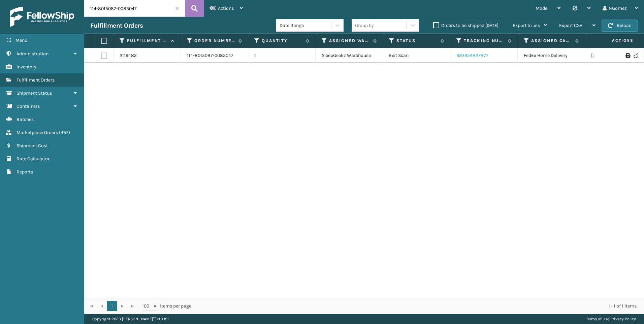 The image size is (644, 324). I want to click on img: logo, so click(42, 17).